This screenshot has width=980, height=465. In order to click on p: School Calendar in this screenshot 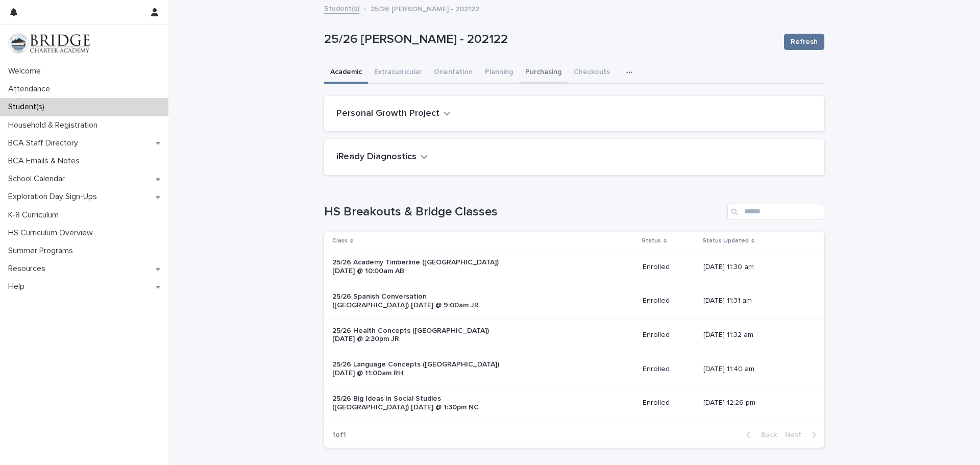, I will do `click(38, 179)`.